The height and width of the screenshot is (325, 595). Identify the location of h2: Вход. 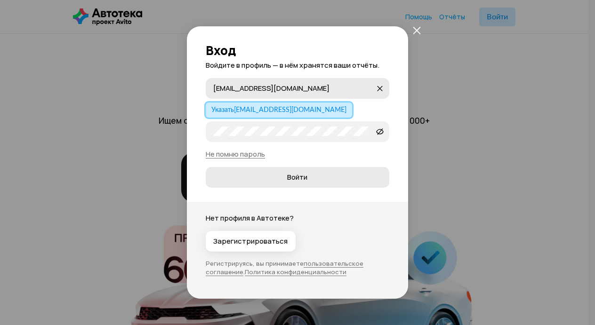
(297, 50).